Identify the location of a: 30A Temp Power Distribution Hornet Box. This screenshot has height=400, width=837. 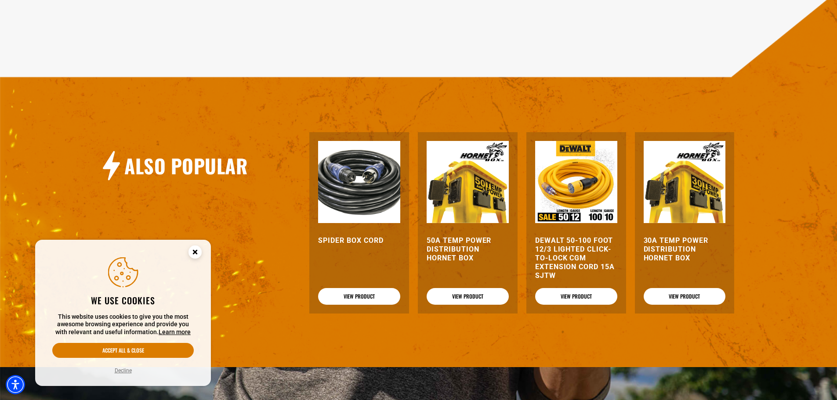
(685, 250).